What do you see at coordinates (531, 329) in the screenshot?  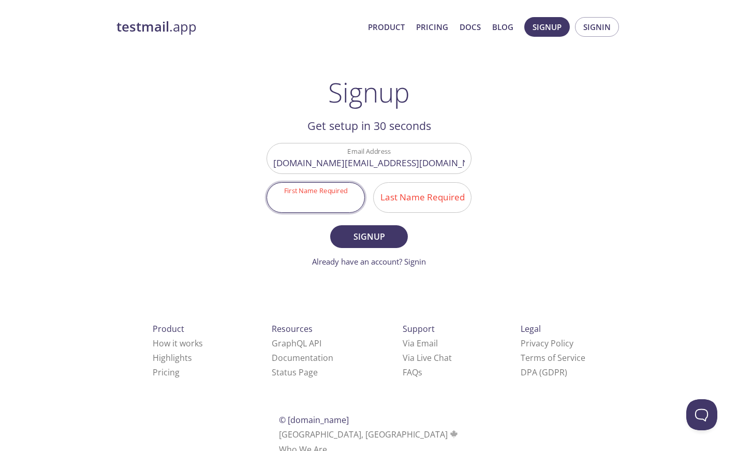 I see `span: Legal` at bounding box center [531, 329].